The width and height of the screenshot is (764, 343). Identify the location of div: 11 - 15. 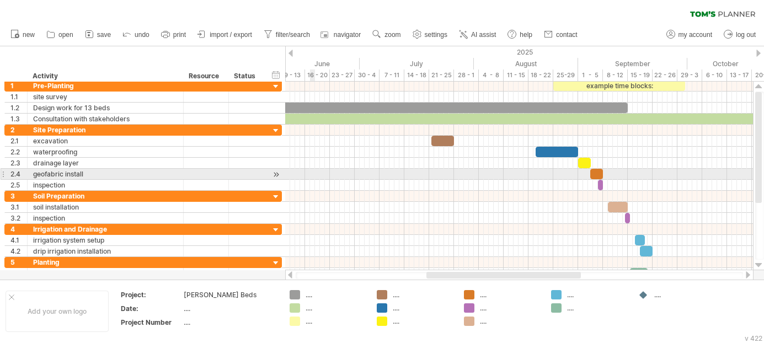
(516, 75).